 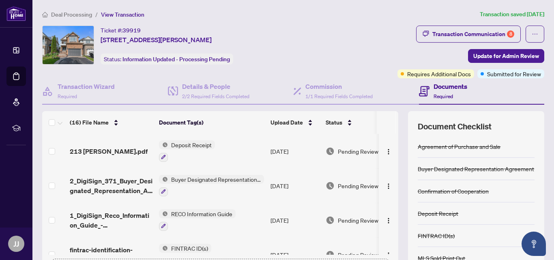 I want to click on h4: Commission, so click(x=339, y=86).